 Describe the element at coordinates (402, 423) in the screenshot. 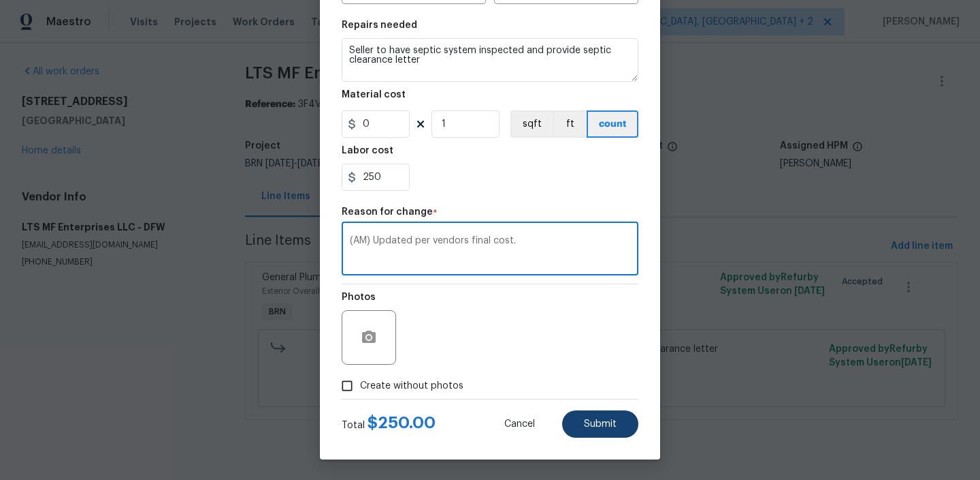

I see `span: $ 250.00` at that location.